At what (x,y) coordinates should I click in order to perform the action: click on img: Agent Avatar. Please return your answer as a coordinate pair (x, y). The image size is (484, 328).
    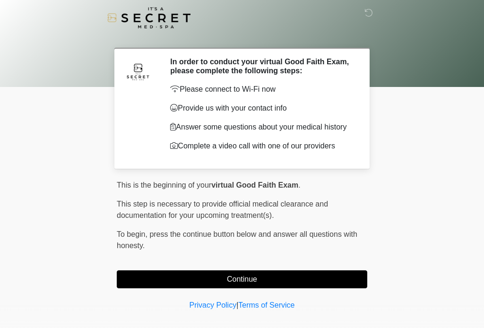
    Looking at the image, I should click on (138, 71).